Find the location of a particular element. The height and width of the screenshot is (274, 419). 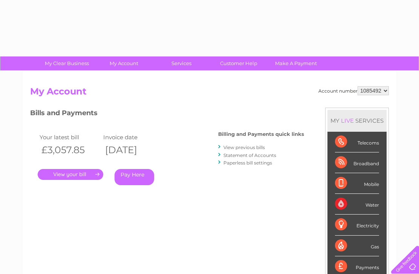

div: Mobile is located at coordinates (356, 183).